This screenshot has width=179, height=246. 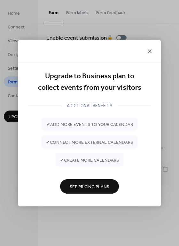 I want to click on div: Upgrade to Business plan to collect events from your visitors, so click(x=89, y=82).